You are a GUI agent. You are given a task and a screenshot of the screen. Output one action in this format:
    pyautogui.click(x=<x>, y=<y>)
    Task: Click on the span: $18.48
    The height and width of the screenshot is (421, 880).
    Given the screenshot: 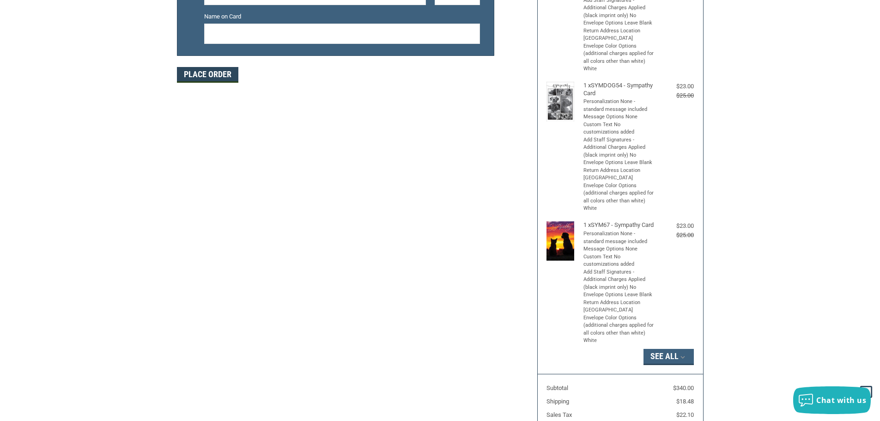 What is the action you would take?
    pyautogui.click(x=685, y=401)
    